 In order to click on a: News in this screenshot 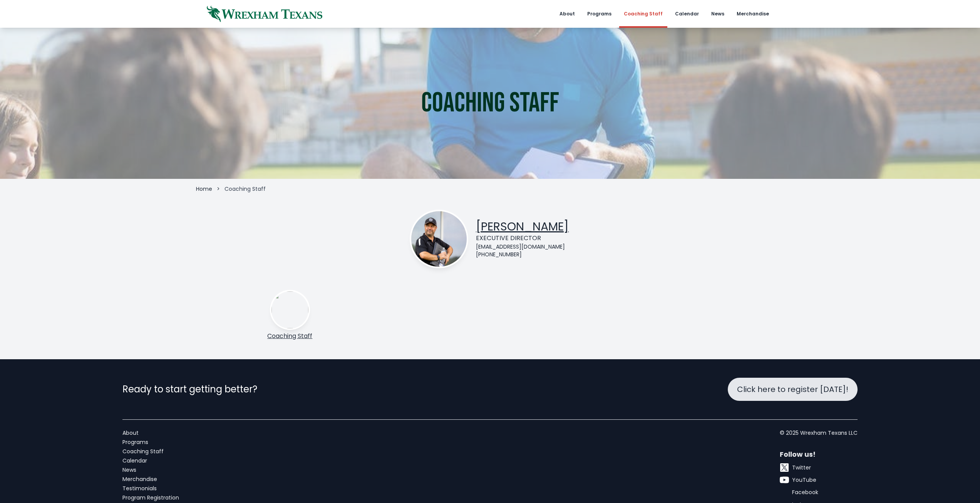, I will do `click(151, 470)`.